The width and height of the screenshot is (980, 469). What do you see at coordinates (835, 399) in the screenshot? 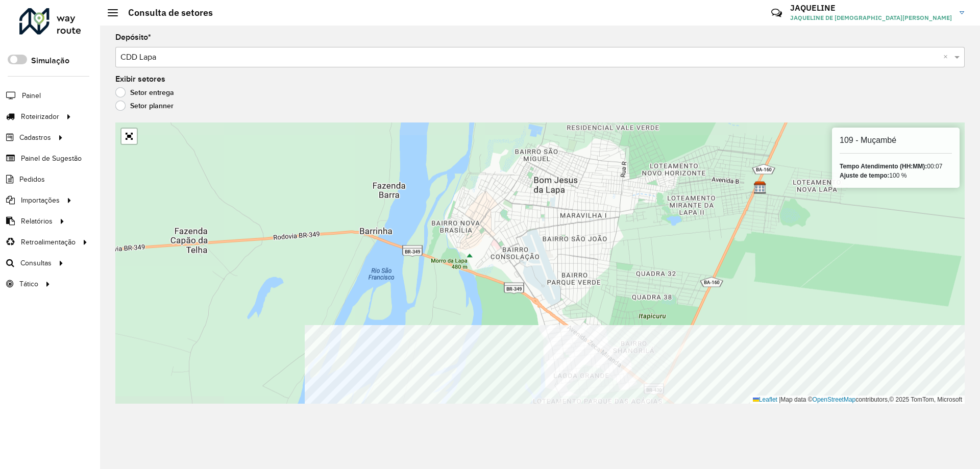
I see `a: OpenStreetMap` at bounding box center [835, 399].